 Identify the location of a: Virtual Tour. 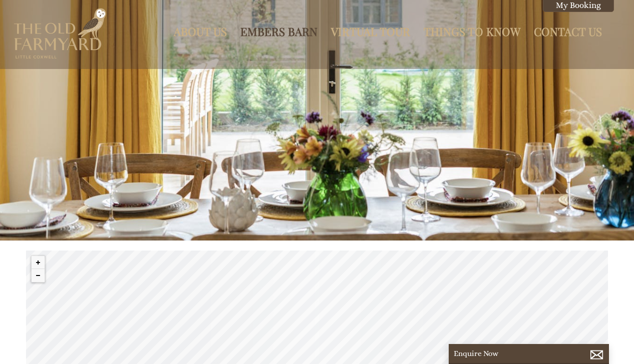
(371, 32).